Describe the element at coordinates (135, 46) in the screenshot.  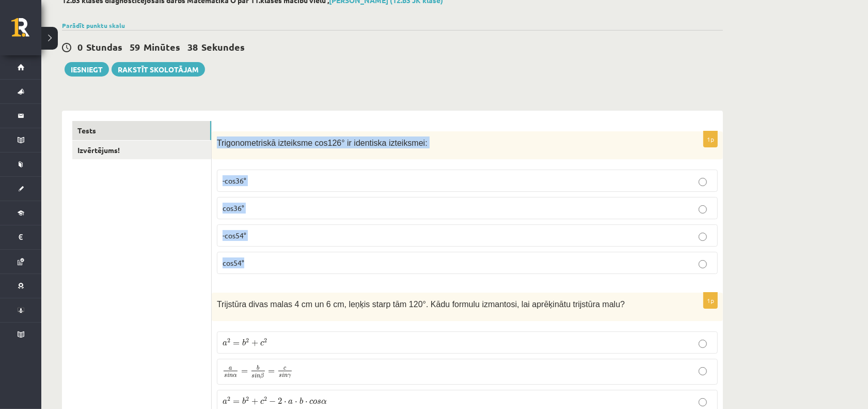
I see `span: 59` at that location.